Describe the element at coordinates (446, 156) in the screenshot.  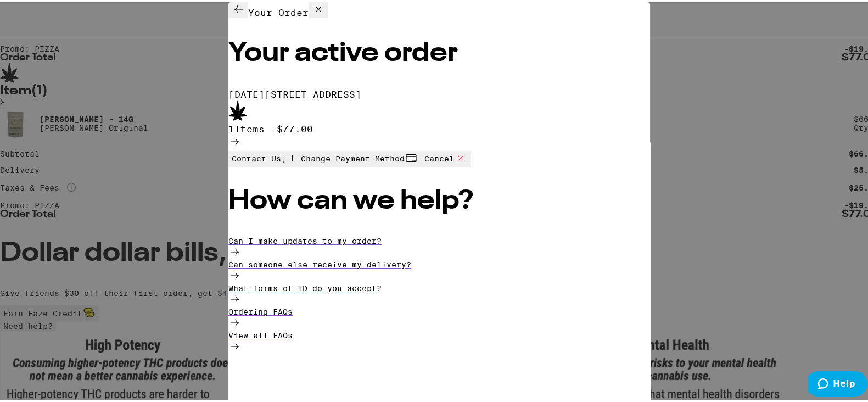
I see `button: Cancel` at that location.